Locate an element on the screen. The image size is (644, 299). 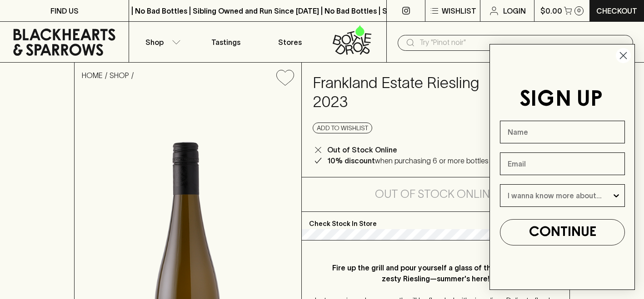
p: Out of Stock Online is located at coordinates (362, 150).